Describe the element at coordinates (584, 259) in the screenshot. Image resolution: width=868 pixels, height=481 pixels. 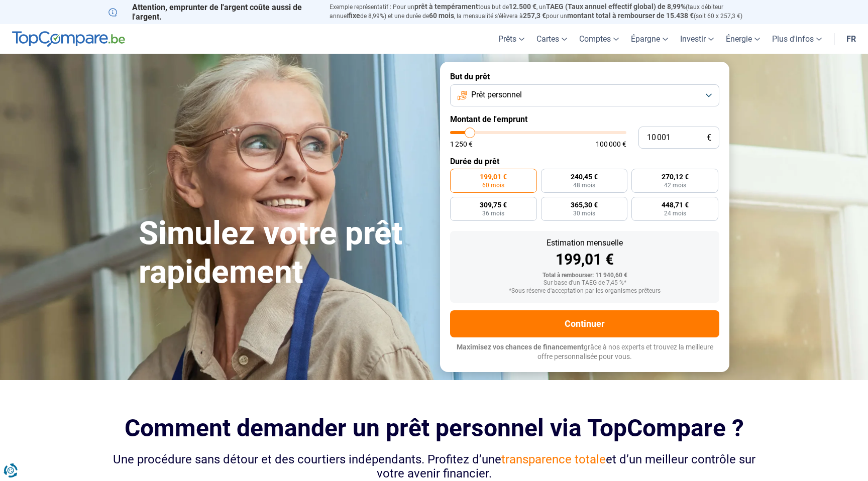
I see `div: 199,01 €` at that location.